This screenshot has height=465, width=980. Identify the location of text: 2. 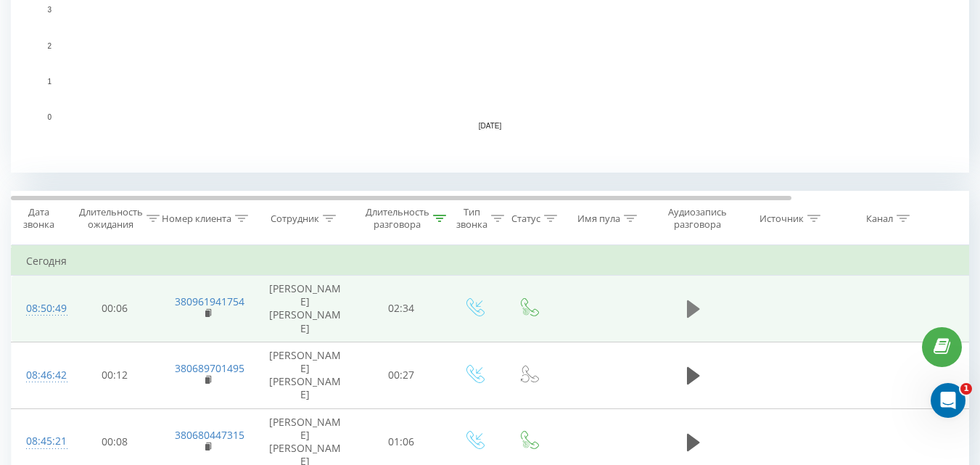
(49, 46).